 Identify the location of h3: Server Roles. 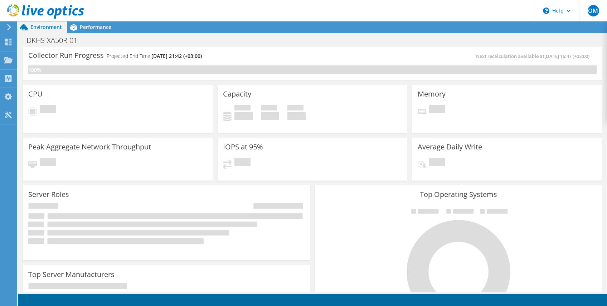
(49, 195).